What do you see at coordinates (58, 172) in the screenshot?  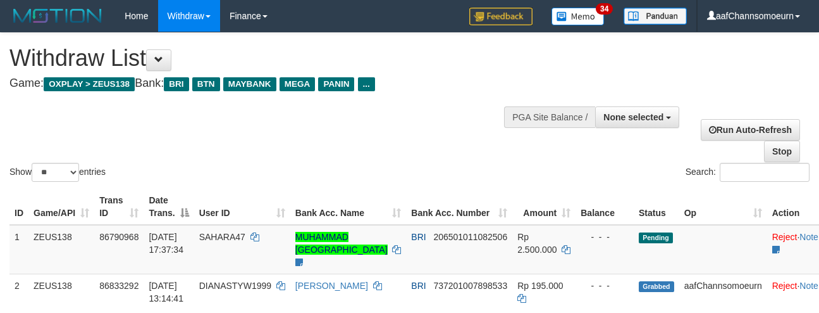 I see `label: Show entries` at bounding box center [58, 172].